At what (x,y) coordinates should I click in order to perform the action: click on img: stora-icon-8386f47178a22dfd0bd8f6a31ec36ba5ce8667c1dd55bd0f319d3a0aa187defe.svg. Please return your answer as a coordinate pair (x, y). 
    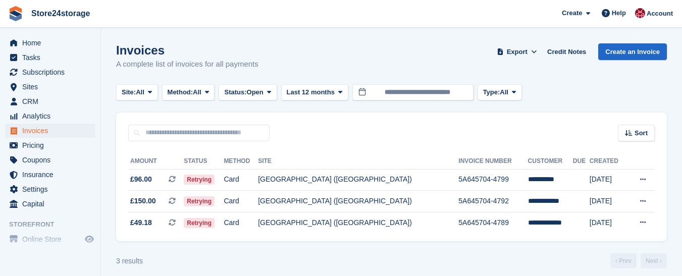
    Looking at the image, I should click on (16, 14).